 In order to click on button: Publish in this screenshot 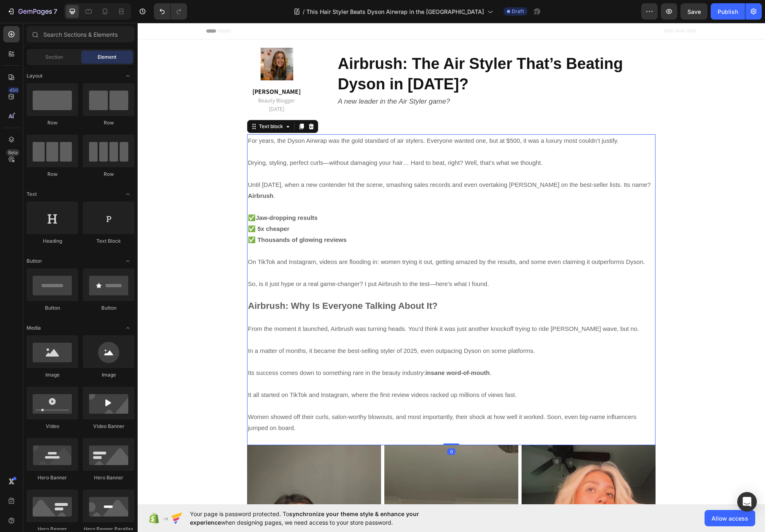, I will do `click(727, 11)`.